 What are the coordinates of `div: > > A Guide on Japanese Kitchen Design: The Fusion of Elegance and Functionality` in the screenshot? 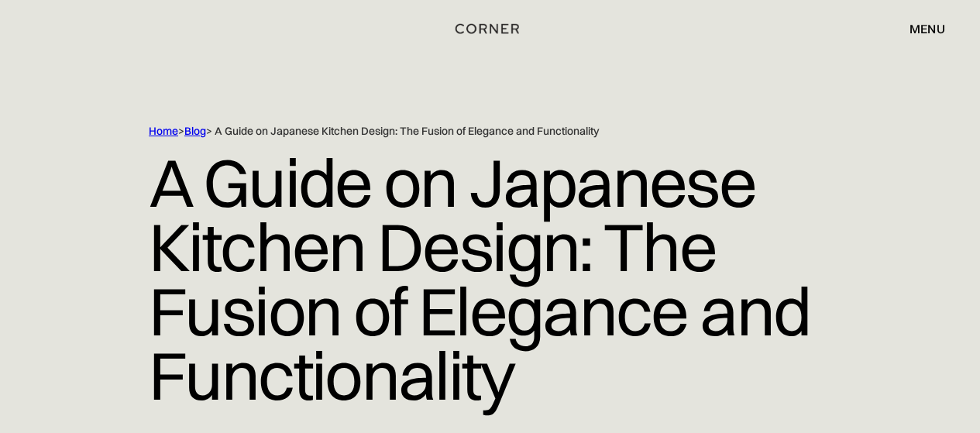 It's located at (490, 131).